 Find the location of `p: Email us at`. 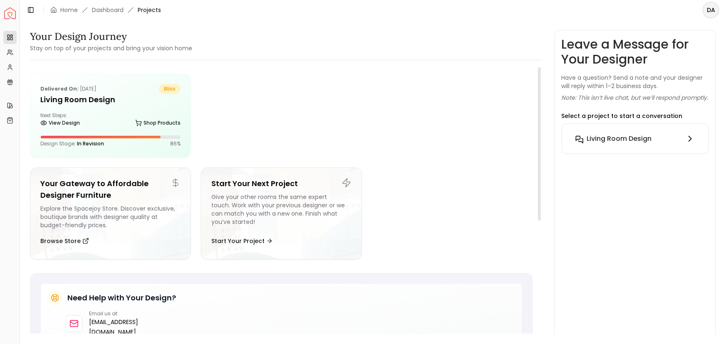

p: Email us at is located at coordinates (129, 314).